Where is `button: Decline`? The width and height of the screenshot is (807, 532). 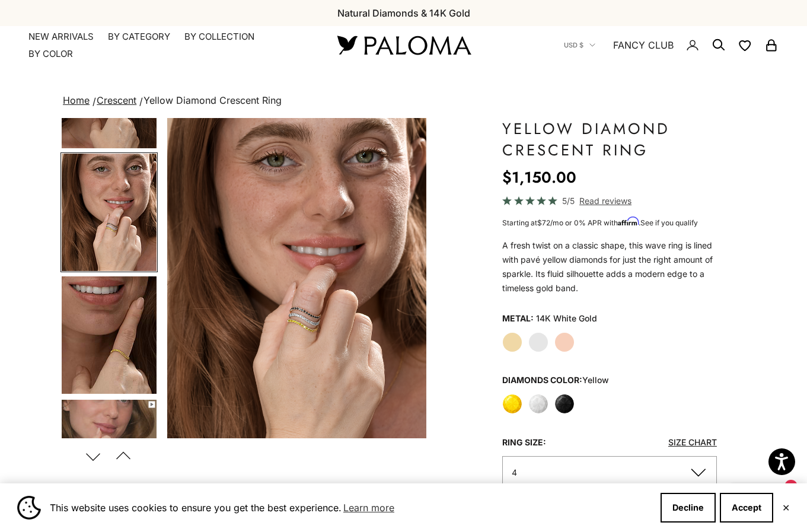 button: Decline is located at coordinates (688, 507).